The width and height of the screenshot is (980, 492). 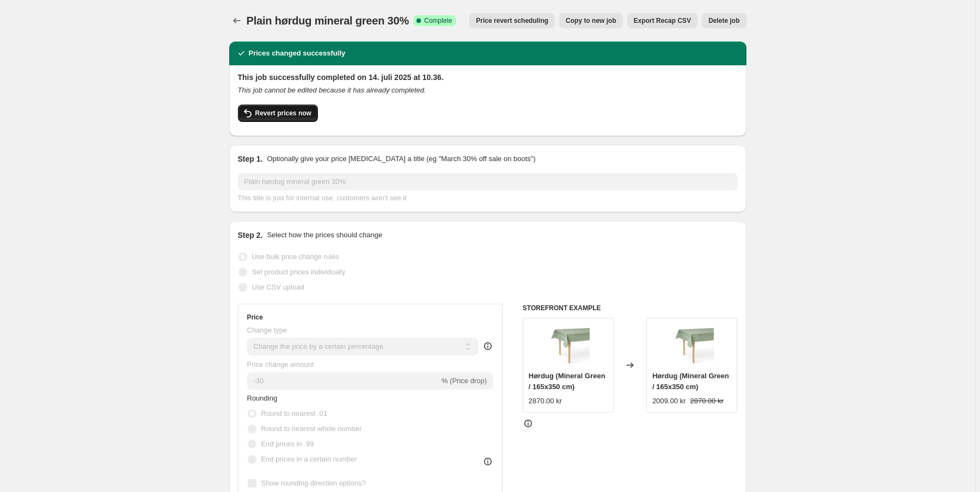 What do you see at coordinates (309, 459) in the screenshot?
I see `span: End prices in a certain number` at bounding box center [309, 459].